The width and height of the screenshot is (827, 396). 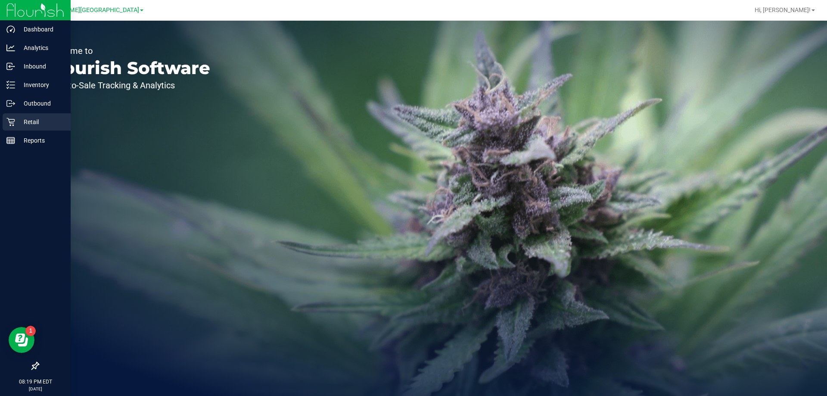 I want to click on p: Analytics, so click(x=41, y=48).